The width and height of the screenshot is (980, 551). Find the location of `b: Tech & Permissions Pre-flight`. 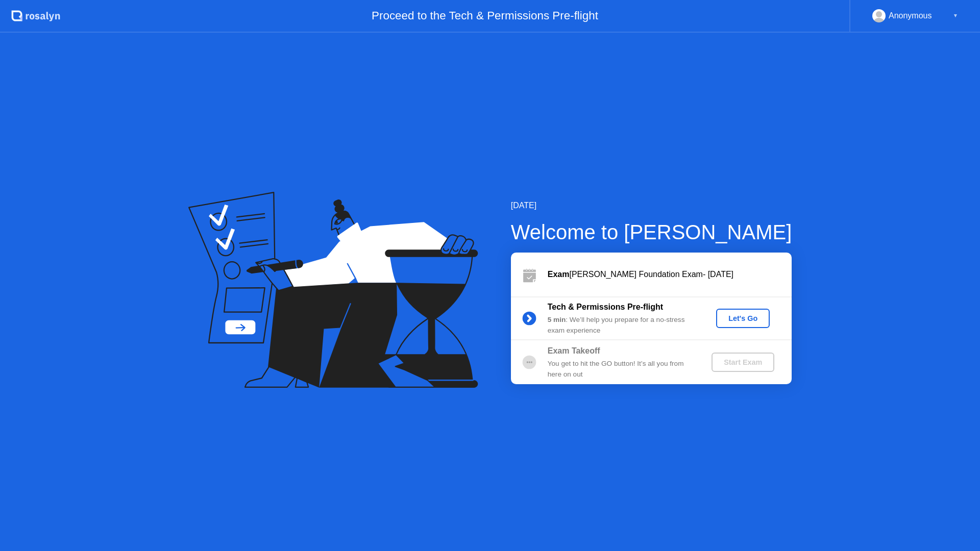

b: Tech & Permissions Pre-flight is located at coordinates (606, 306).